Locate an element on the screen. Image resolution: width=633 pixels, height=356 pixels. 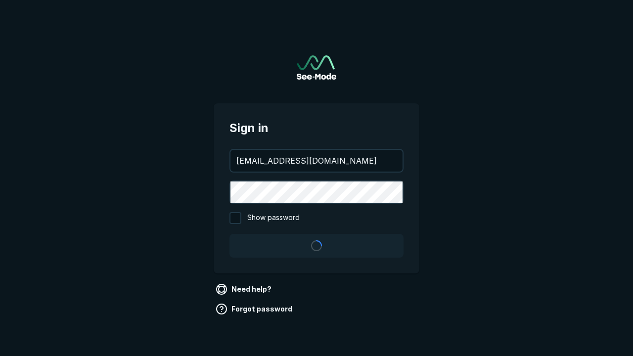
input: your@email.com is located at coordinates (316, 161).